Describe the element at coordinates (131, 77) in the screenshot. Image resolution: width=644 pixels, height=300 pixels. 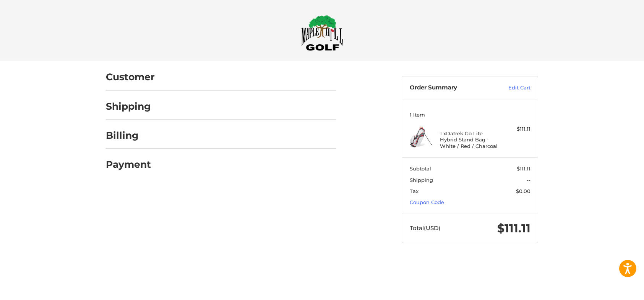
I see `h2: Customer` at that location.